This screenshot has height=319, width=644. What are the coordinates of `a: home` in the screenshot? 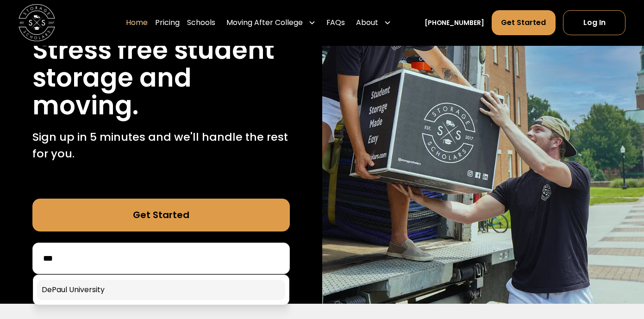 It's located at (36, 23).